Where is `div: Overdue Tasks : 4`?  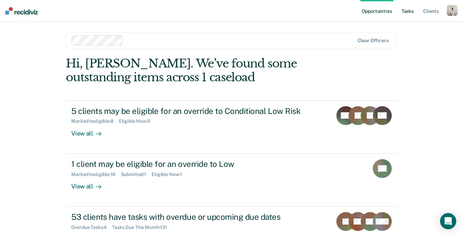
div: Overdue Tasks : 4 is located at coordinates (92, 228).